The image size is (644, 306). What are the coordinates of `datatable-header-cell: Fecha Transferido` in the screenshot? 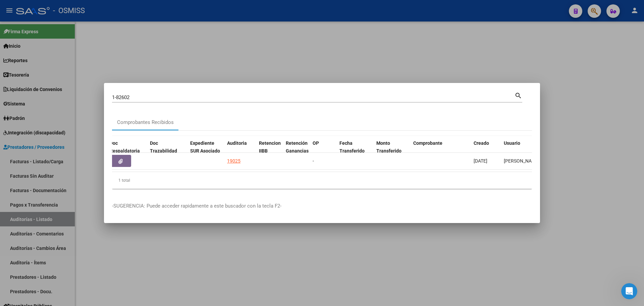 It's located at (355, 151).